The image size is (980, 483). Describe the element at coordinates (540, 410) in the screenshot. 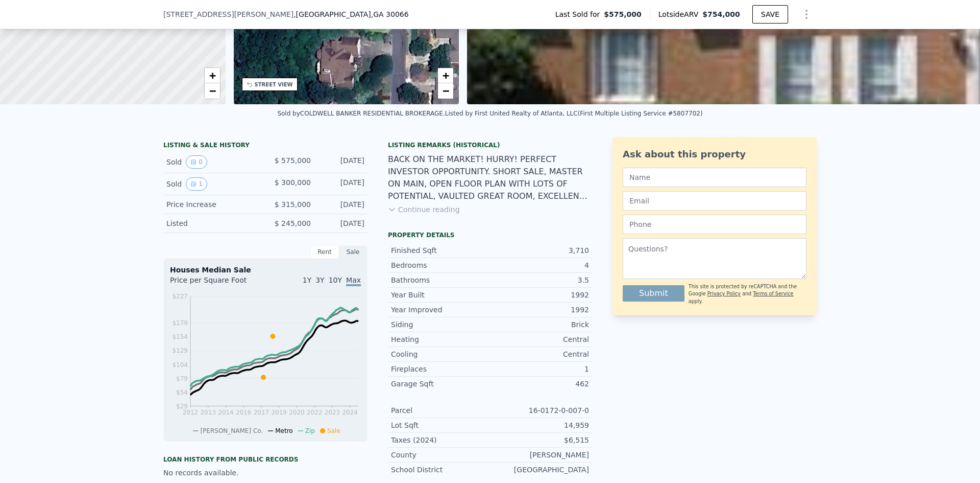

I see `div: 16-0172-0-007-0` at that location.